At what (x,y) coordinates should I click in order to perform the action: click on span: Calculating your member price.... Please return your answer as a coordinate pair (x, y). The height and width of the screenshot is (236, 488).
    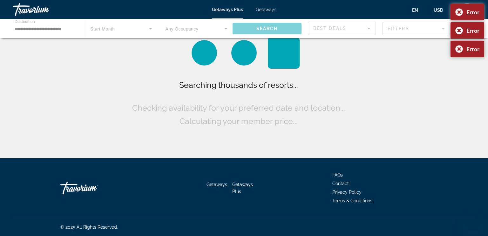
    Looking at the image, I should click on (238, 121).